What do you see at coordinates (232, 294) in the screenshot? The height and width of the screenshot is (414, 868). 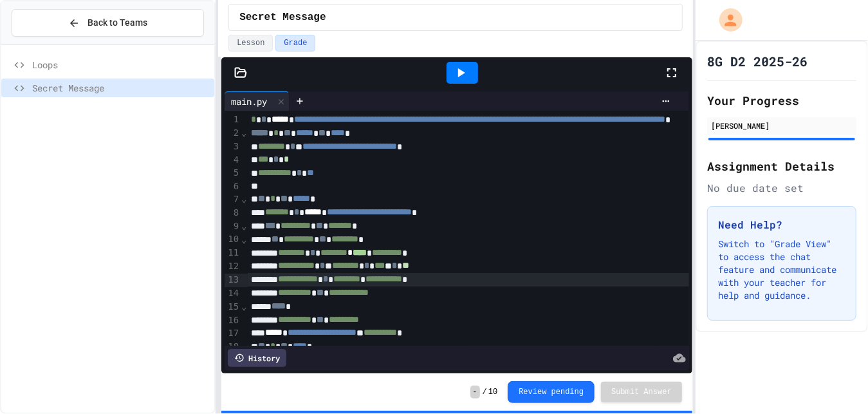 I see `div: 14` at bounding box center [232, 294].